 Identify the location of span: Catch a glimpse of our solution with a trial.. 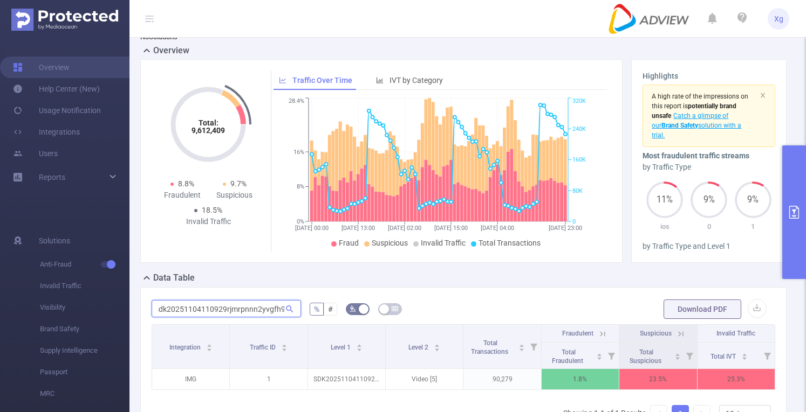
(696, 126).